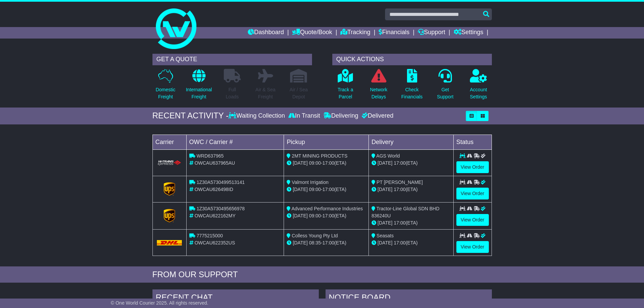 The height and width of the screenshot is (308, 644). Describe the element at coordinates (221, 182) in the screenshot. I see `span: 1Z30A5730499513141` at that location.